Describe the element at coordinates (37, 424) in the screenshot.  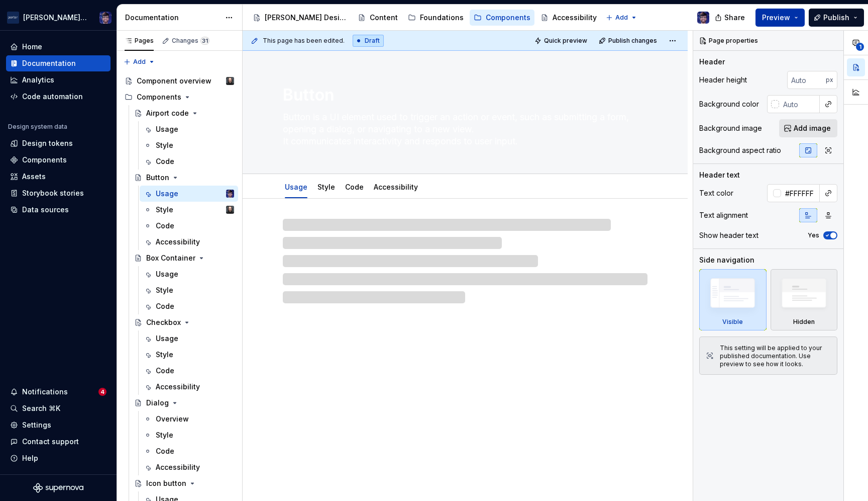
I see `div: Settings` at that location.